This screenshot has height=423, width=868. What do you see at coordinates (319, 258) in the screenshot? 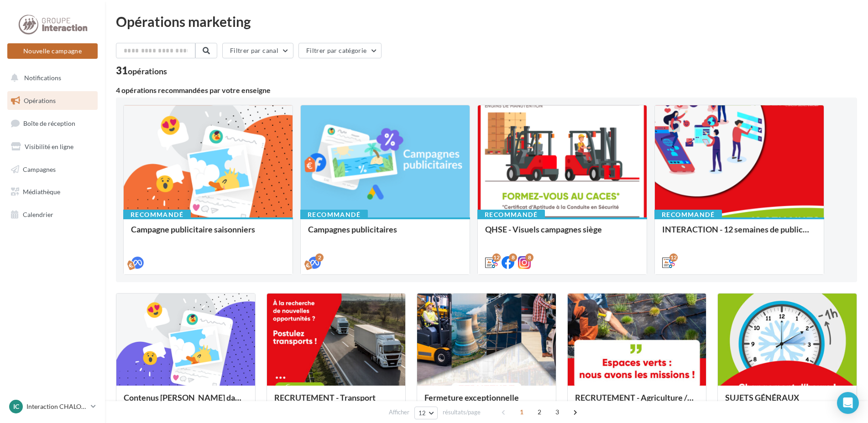
I see `div: 2` at bounding box center [319, 258].